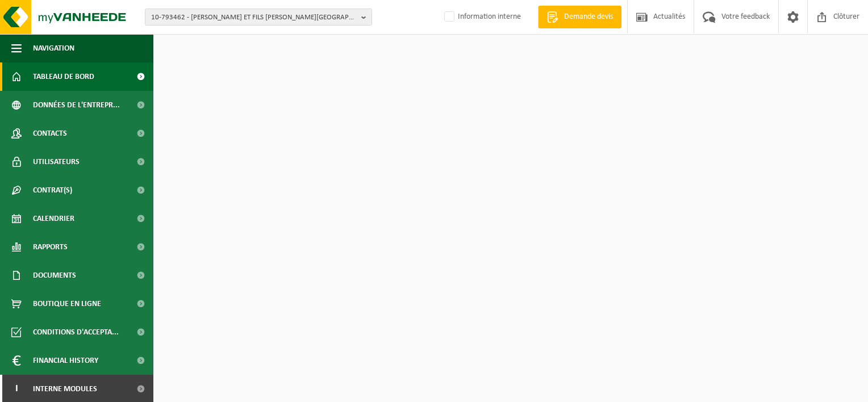 The width and height of the screenshot is (868, 402). I want to click on span: Boutique en ligne, so click(67, 304).